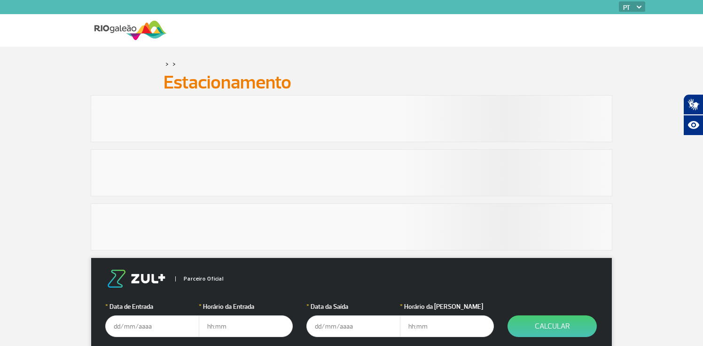  I want to click on h1: Estacionamento, so click(352, 82).